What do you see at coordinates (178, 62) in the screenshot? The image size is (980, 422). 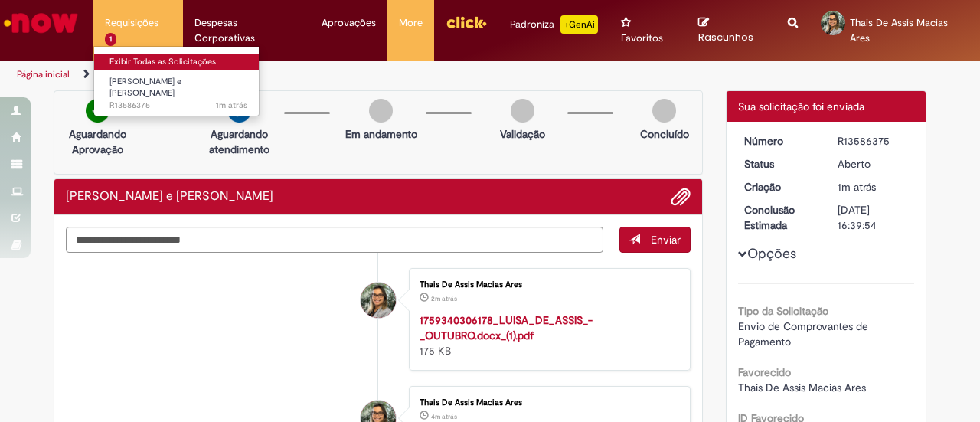 I see `a: Exibir Todas as Solicitações` at bounding box center [178, 62].